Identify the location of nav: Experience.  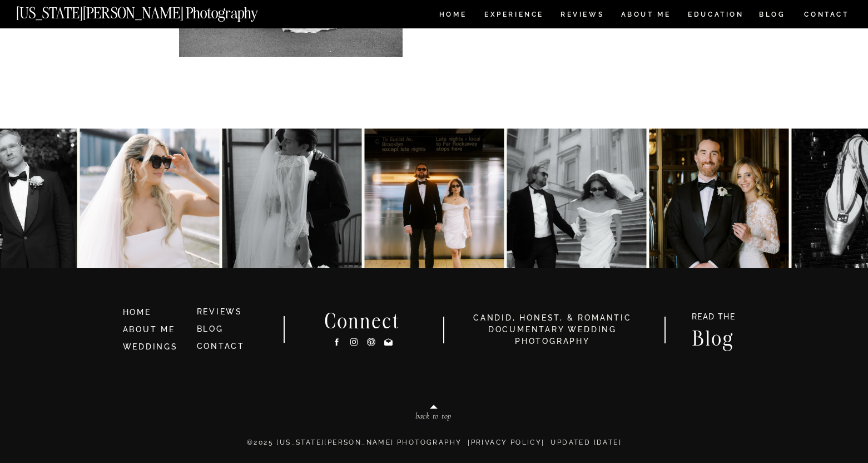
(513, 16).